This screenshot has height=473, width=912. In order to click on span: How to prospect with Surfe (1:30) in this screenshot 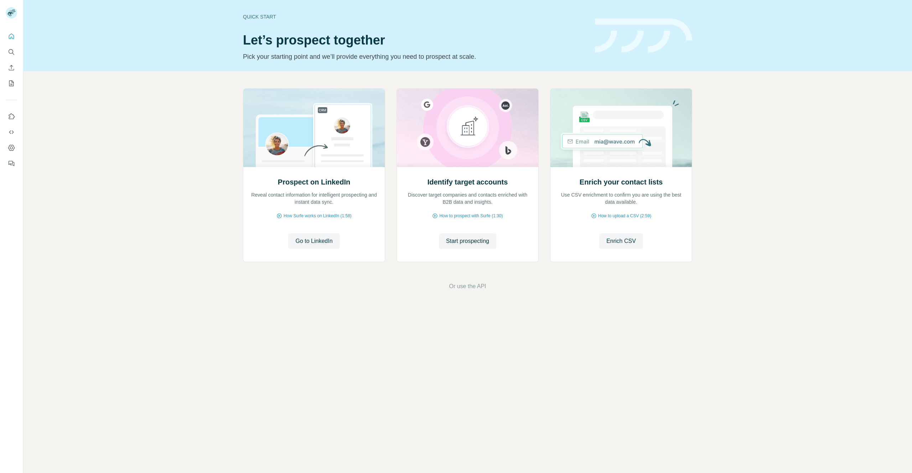, I will do `click(471, 216)`.